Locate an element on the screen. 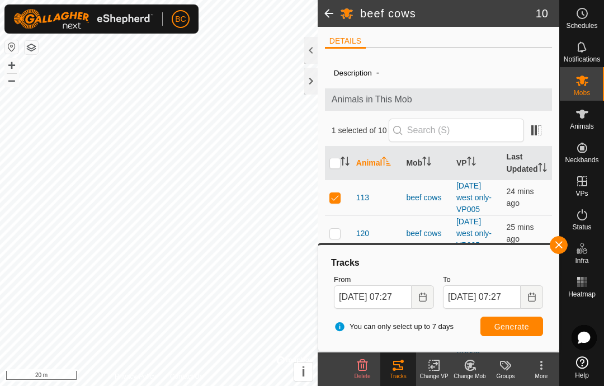 The height and width of the screenshot is (386, 604). th: Animal is located at coordinates (377, 163).